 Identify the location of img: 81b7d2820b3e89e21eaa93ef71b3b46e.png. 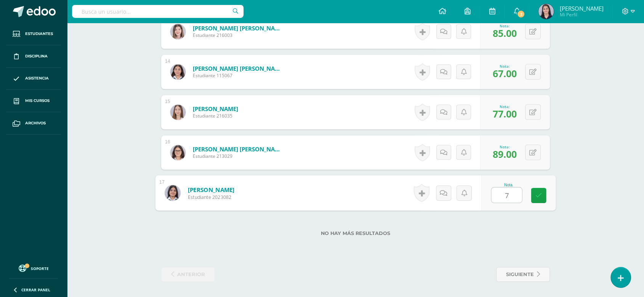
(178, 31).